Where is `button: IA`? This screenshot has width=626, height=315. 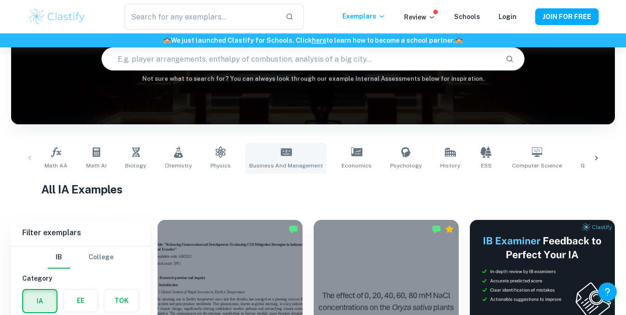 button: IA is located at coordinates (40, 301).